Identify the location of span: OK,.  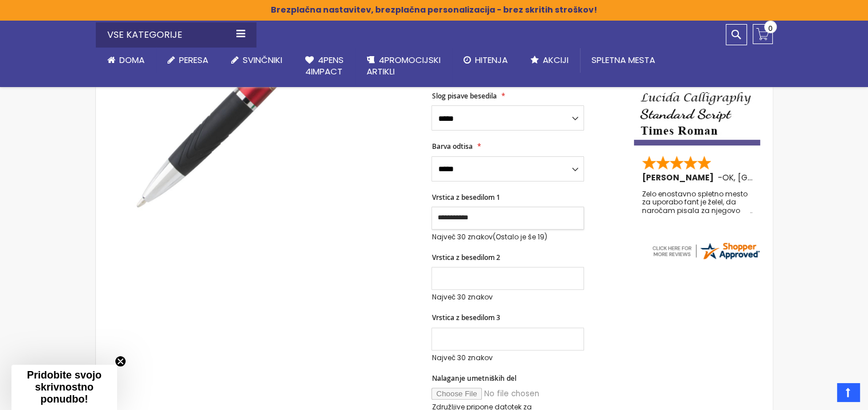
(728, 178).